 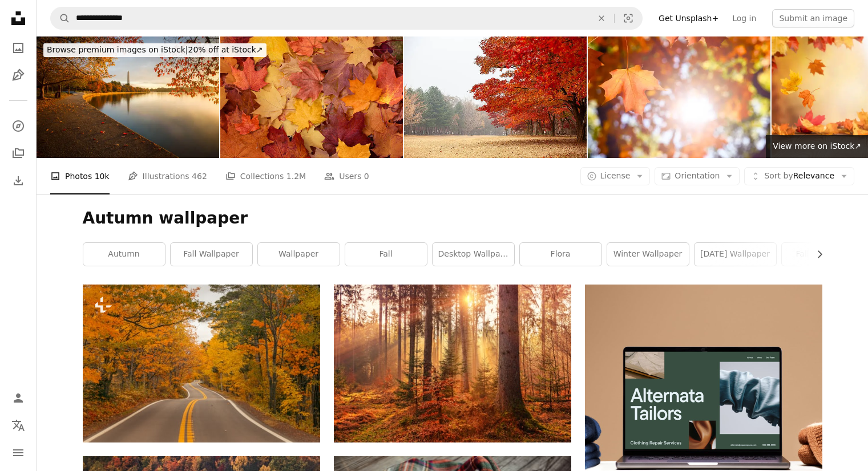 What do you see at coordinates (561, 255) in the screenshot?
I see `a: flora` at bounding box center [561, 255].